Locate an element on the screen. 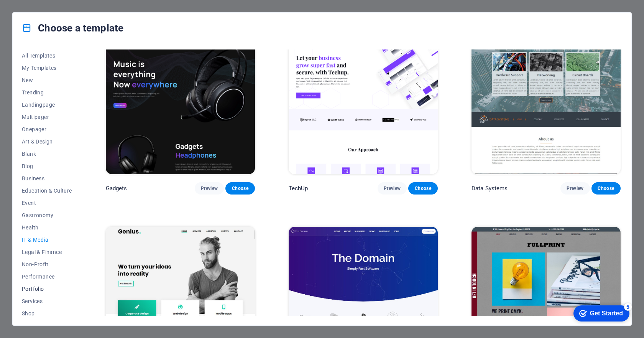 The height and width of the screenshot is (338, 644). span: IT & Media is located at coordinates (47, 239).